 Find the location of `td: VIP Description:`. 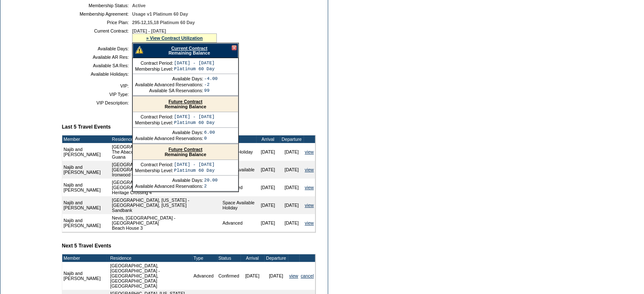

td: VIP Description: is located at coordinates (97, 103).